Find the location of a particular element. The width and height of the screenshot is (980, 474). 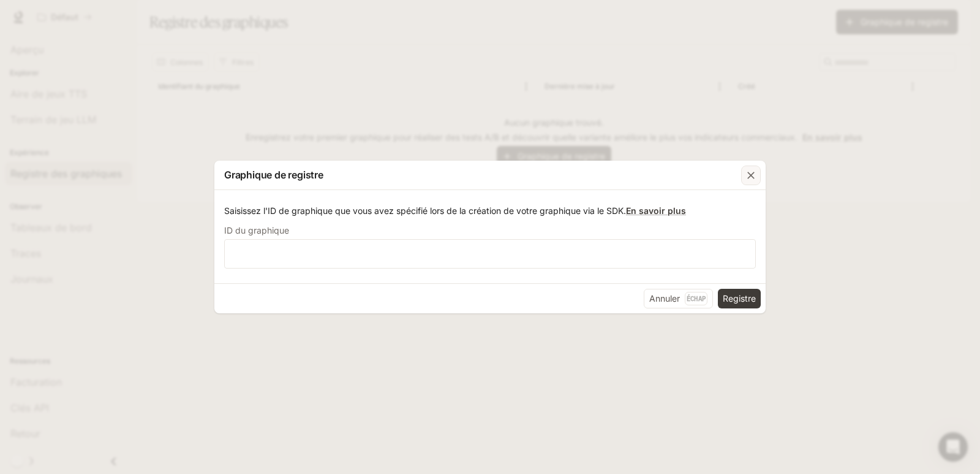

font: En savoir plus is located at coordinates (656, 210).